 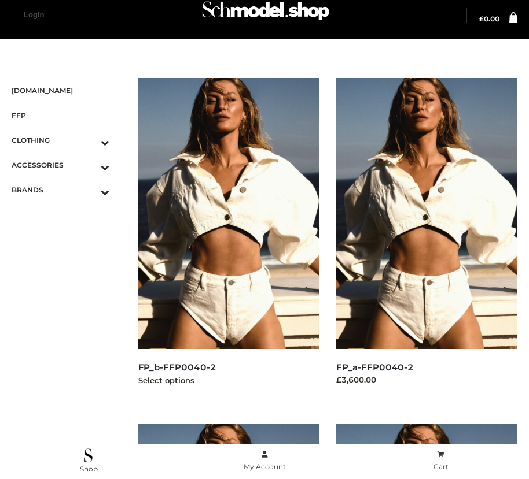 What do you see at coordinates (489, 19) in the screenshot?
I see `a: £0.00` at bounding box center [489, 19].